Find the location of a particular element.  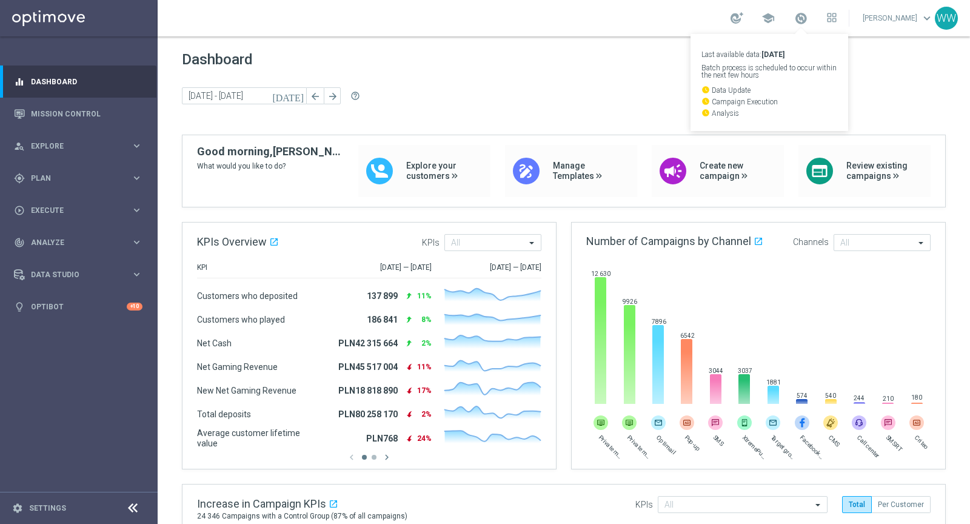

div: person_search Explore keyboard_arrow_right is located at coordinates (78, 146).